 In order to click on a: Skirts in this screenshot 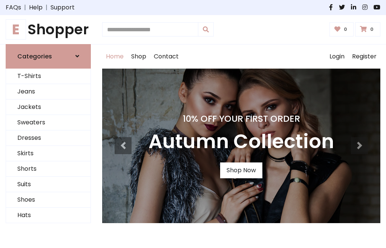, I will do `click(48, 153)`.